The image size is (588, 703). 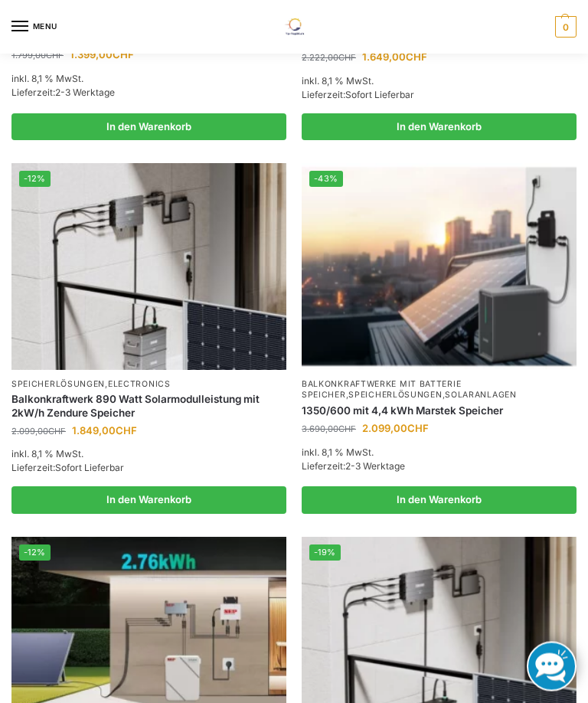 What do you see at coordinates (394, 57) in the screenshot?
I see `bdi: 1.649,00` at bounding box center [394, 57].